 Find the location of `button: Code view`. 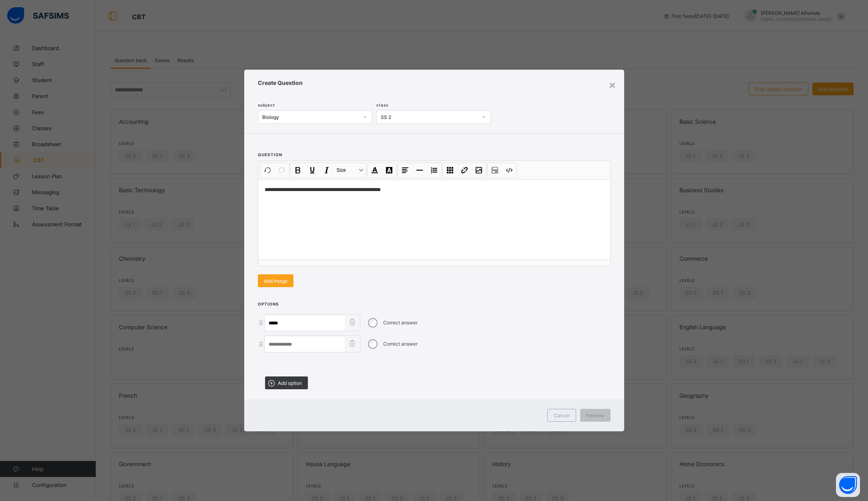

button: Code view is located at coordinates (509, 170).